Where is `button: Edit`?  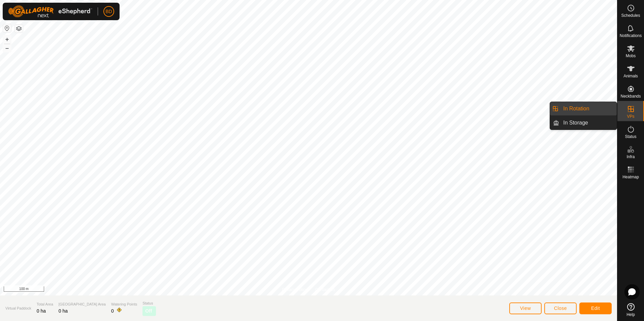 button: Edit is located at coordinates (595, 308).